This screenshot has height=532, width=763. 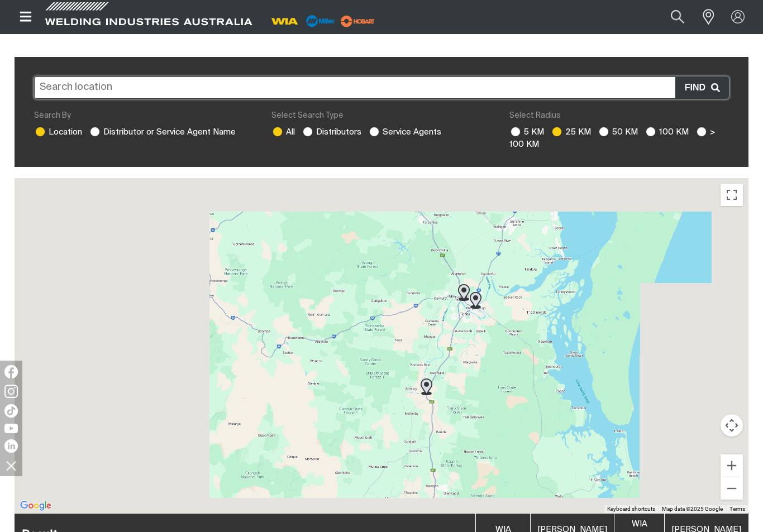 What do you see at coordinates (11, 466) in the screenshot?
I see `img: hide socials` at bounding box center [11, 466].